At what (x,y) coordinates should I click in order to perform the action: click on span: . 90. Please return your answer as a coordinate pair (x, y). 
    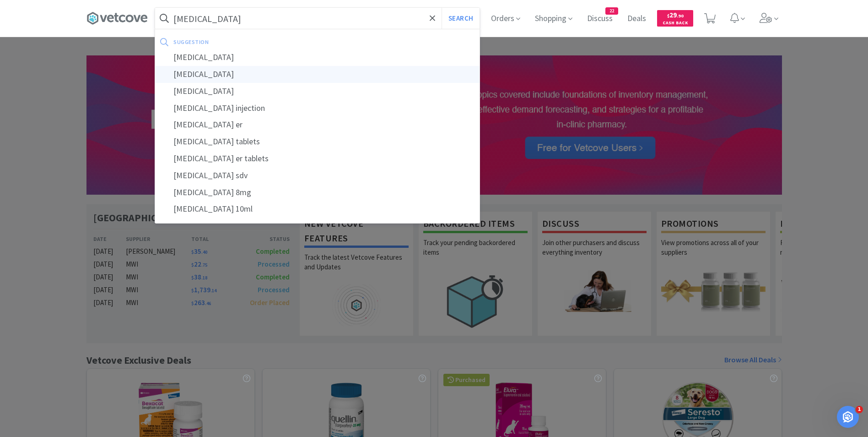
    Looking at the image, I should click on (679, 15).